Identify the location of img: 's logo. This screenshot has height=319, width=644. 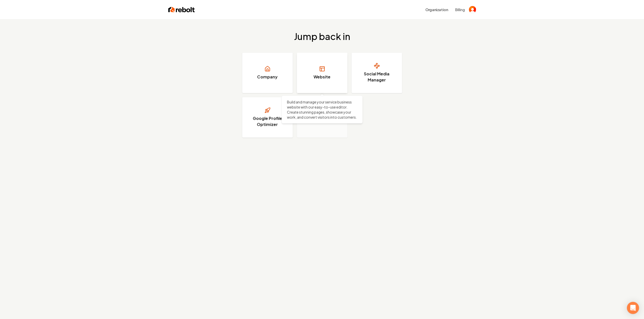
(472, 10).